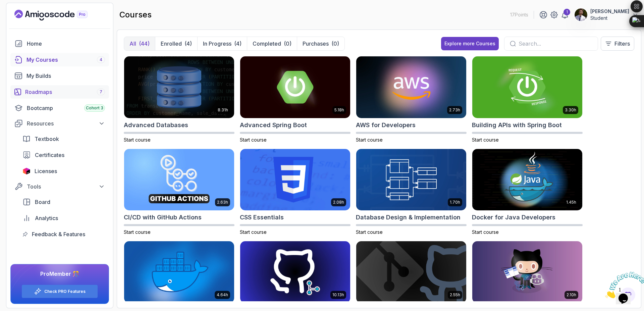  I want to click on h2: CI/CD with GitHub Actions, so click(163, 217).